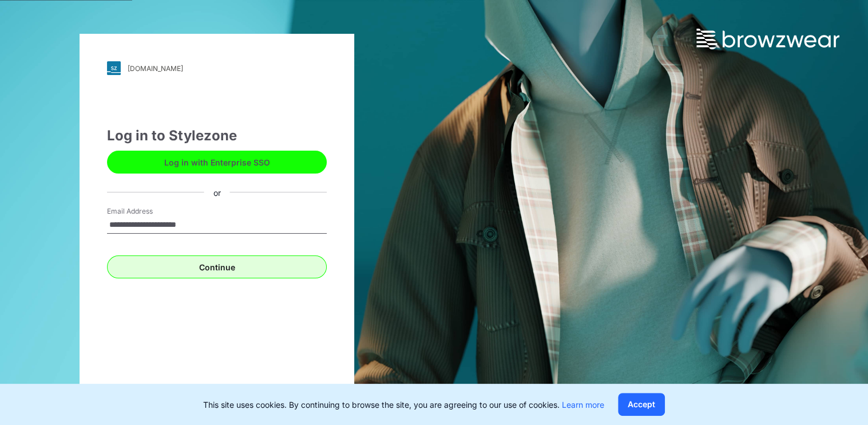 This screenshot has height=425, width=868. What do you see at coordinates (147, 211) in the screenshot?
I see `label: Email Address` at bounding box center [147, 211].